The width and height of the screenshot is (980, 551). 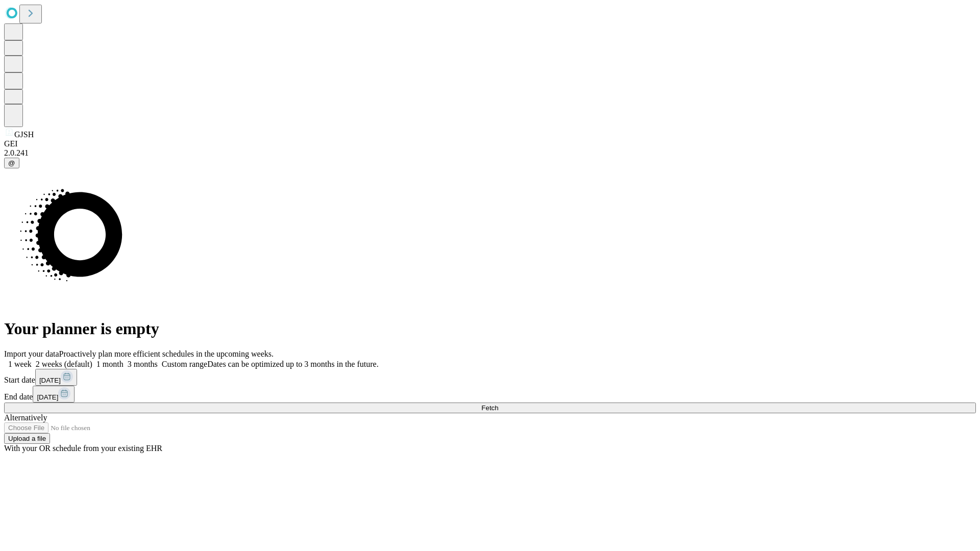 What do you see at coordinates (490, 408) in the screenshot?
I see `span: Fetch` at bounding box center [490, 408].